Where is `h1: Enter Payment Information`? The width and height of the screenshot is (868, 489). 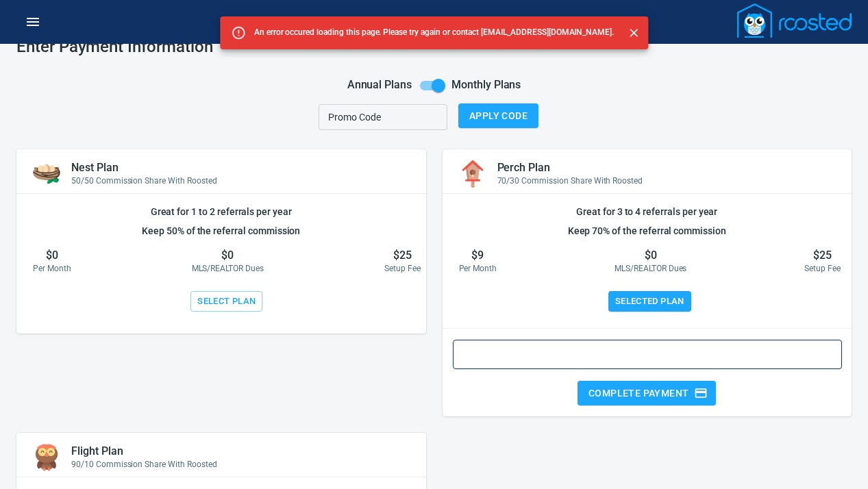 h1: Enter Payment Information is located at coordinates (433, 47).